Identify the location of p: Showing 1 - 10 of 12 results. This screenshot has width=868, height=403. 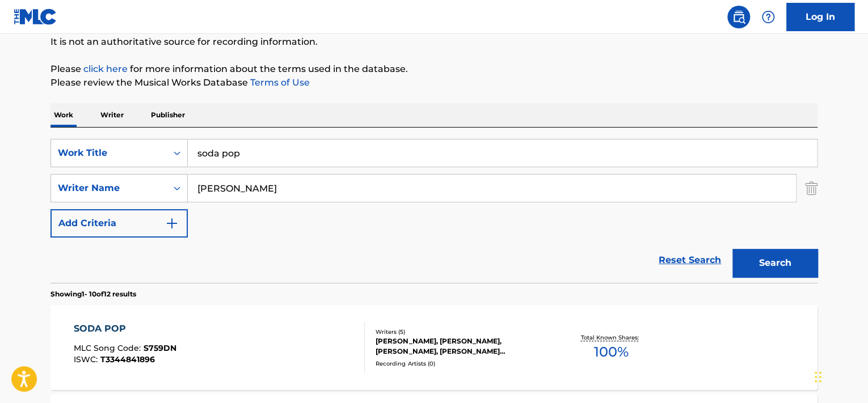
(93, 295).